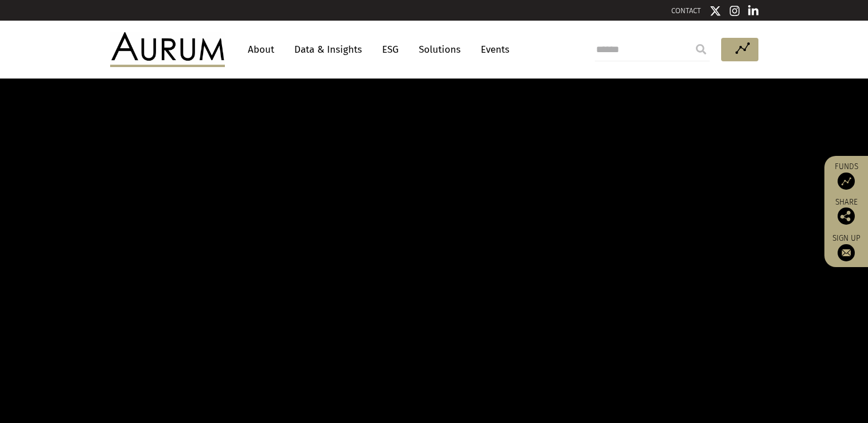 The image size is (868, 423). Describe the element at coordinates (847, 181) in the screenshot. I see `img: Access Funds` at that location.